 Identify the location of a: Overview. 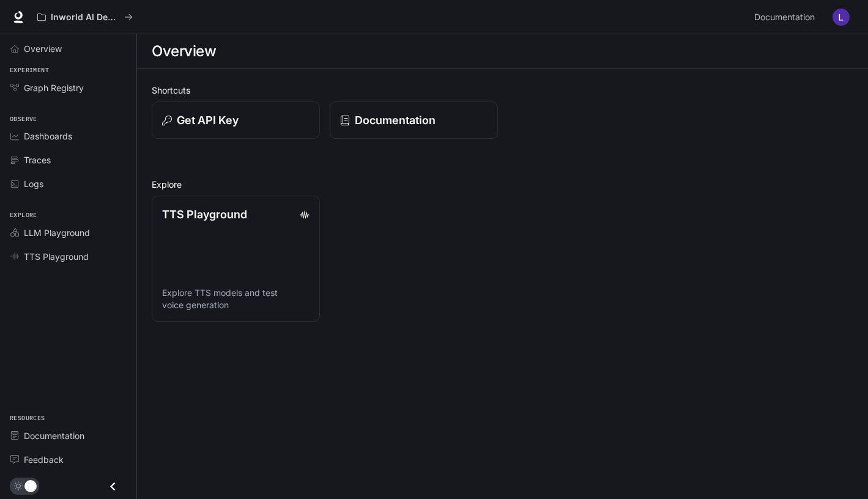
(68, 48).